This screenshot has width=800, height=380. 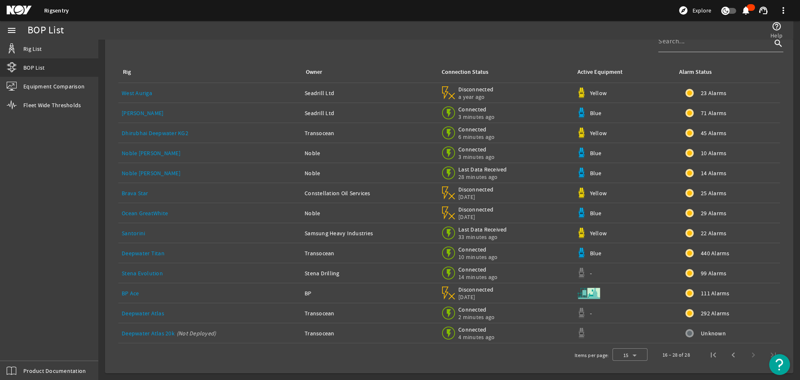 I want to click on span: 22 Alarms, so click(x=714, y=233).